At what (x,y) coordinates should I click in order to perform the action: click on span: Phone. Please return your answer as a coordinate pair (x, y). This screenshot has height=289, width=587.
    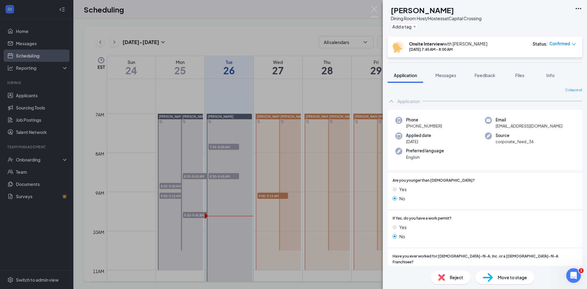
    Looking at the image, I should click on (424, 120).